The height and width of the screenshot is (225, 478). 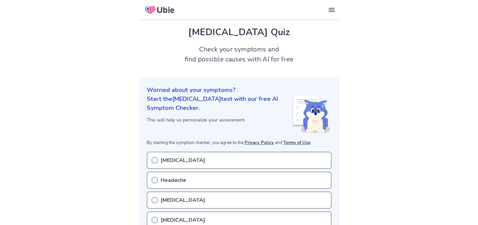 I want to click on a: Privacy Policy, so click(x=260, y=143).